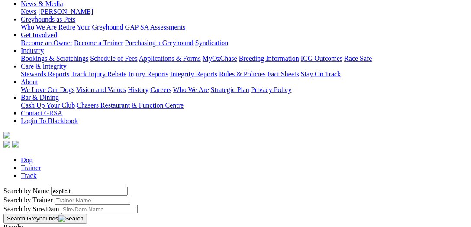 The width and height of the screenshot is (471, 227). Describe the element at coordinates (45, 218) in the screenshot. I see `button: Search Greyhounds` at that location.